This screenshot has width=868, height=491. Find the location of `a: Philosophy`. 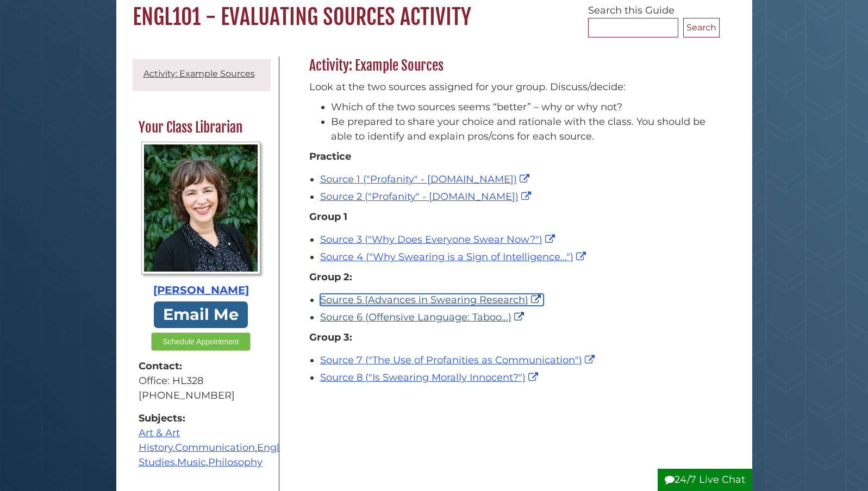

a: Philosophy is located at coordinates (236, 462).